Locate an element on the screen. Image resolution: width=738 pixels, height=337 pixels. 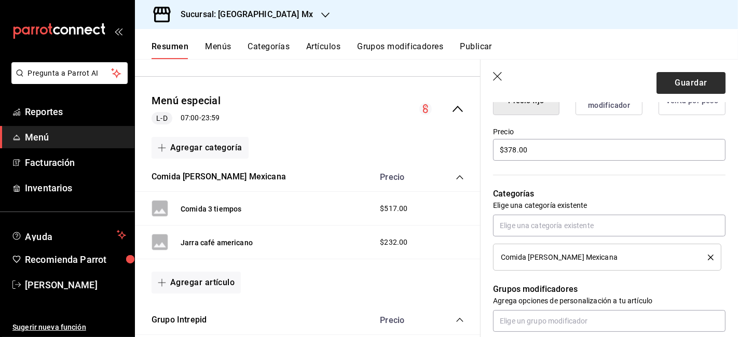
div: navigation tabs is located at coordinates (444, 50).